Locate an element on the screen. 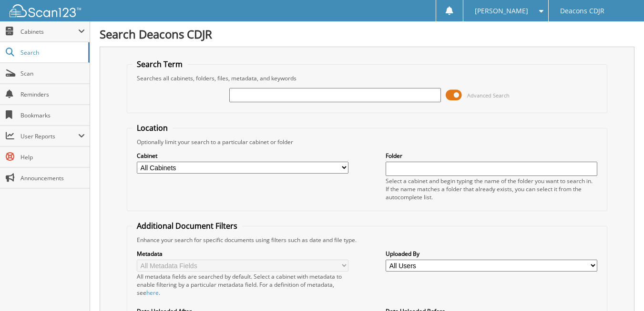  img: scan123-logo-white.svg is located at coordinates (45, 10).